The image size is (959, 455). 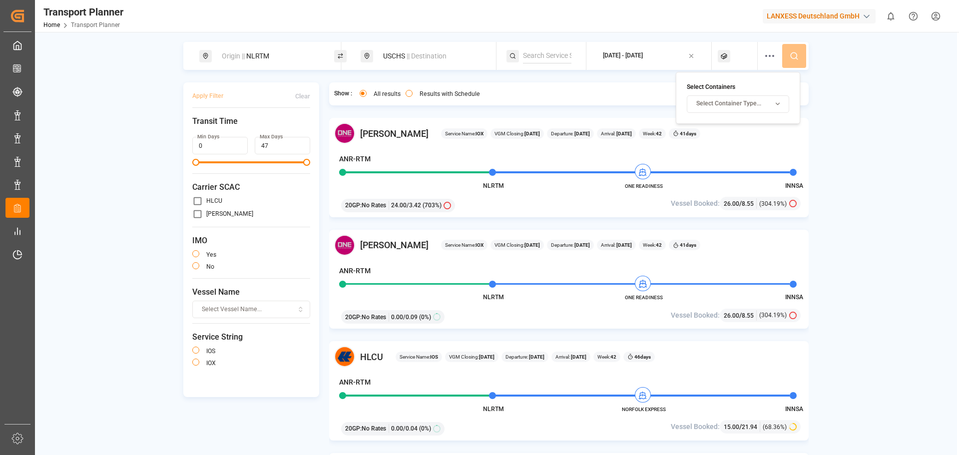 I want to click on div: Transport Planner, so click(x=83, y=12).